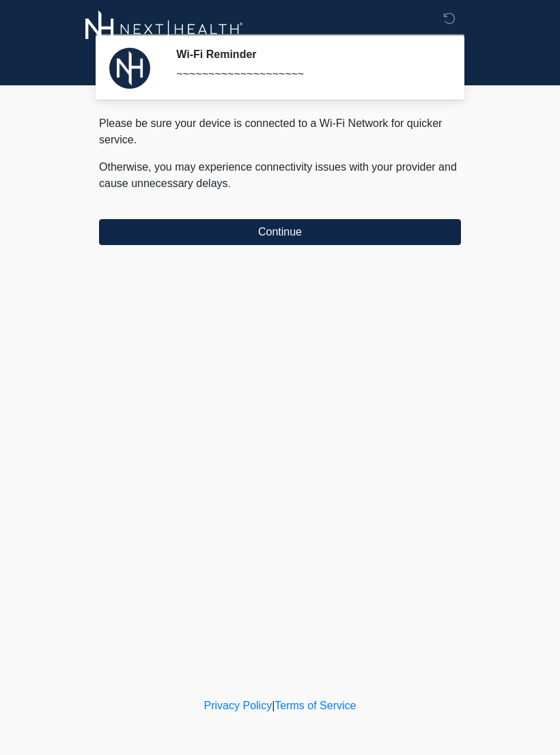 The image size is (560, 755). What do you see at coordinates (280, 132) in the screenshot?
I see `p: Please be sure your device is connected to a Wi-Fi Network for quicker service.` at bounding box center [280, 132].